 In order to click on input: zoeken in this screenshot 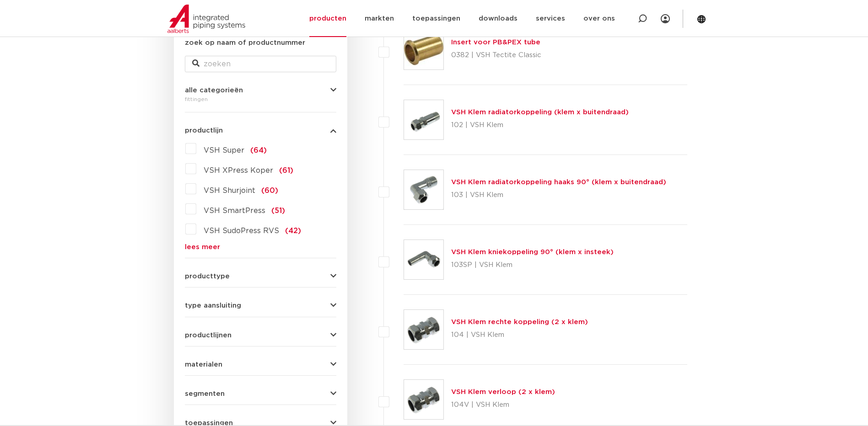, I will do `click(261, 64)`.